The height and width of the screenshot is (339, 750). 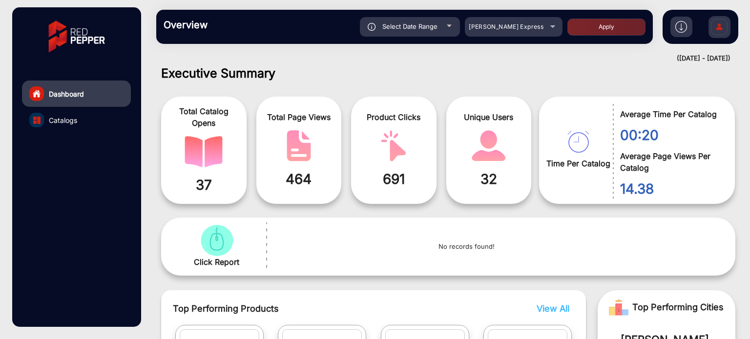 What do you see at coordinates (681, 27) in the screenshot?
I see `img: h2download.svg` at bounding box center [681, 27].